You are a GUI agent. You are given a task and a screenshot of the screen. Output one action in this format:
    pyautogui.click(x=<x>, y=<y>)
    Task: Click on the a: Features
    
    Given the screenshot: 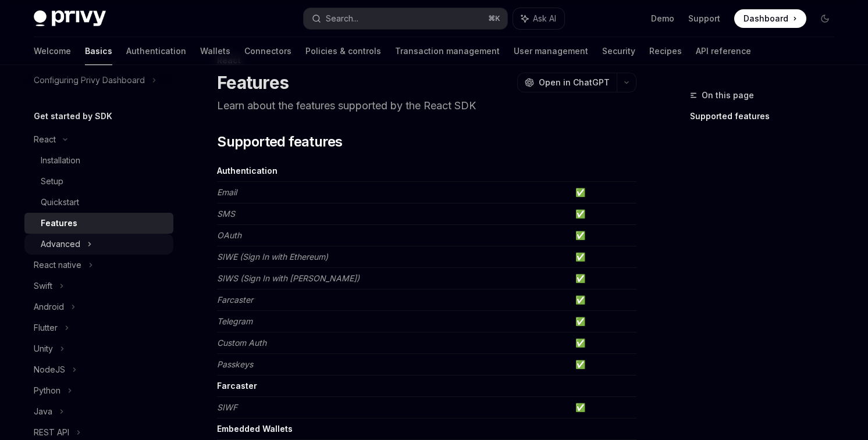 What is the action you would take?
    pyautogui.click(x=99, y=223)
    